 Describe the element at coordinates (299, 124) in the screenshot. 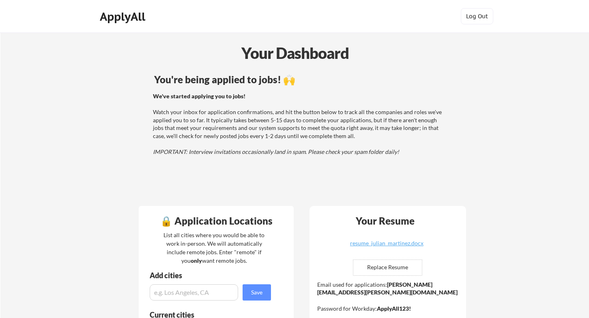

I see `div: Watch your inbox for application confirmations, and hit the button below to track all the compani...` at that location.